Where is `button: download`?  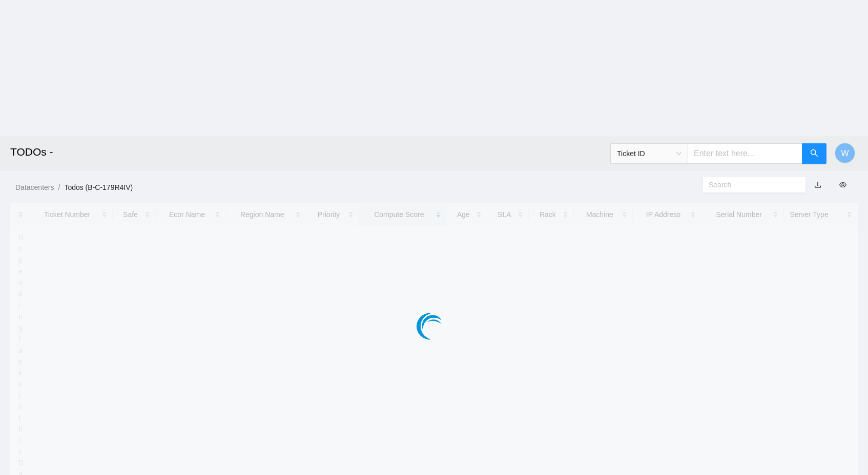
button: download is located at coordinates (818, 185).